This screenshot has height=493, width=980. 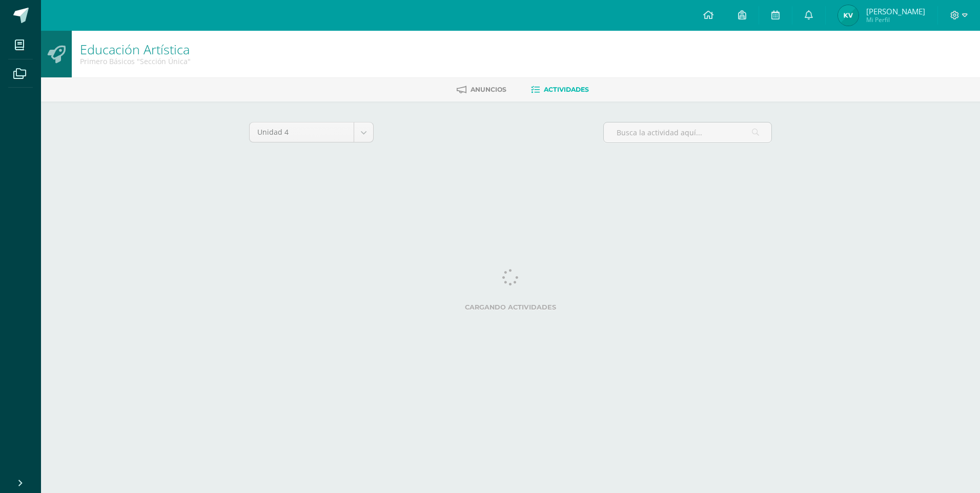 What do you see at coordinates (559, 90) in the screenshot?
I see `a: Actividades` at bounding box center [559, 90].